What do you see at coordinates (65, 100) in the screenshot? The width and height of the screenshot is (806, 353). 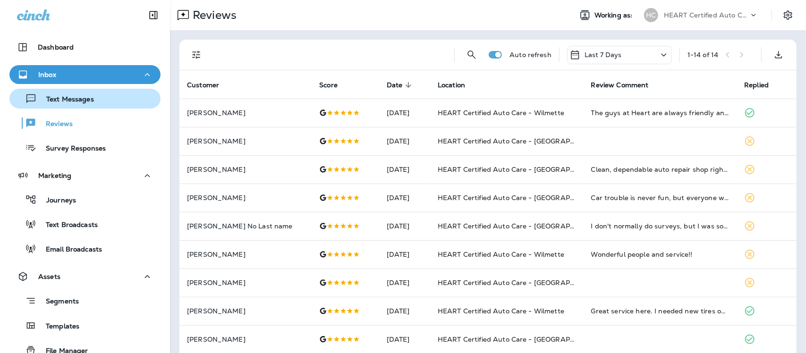 I see `p: Text Messages` at bounding box center [65, 100].